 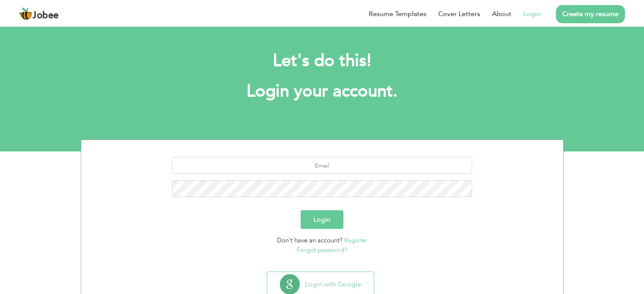 What do you see at coordinates (501, 14) in the screenshot?
I see `a: About` at bounding box center [501, 14].